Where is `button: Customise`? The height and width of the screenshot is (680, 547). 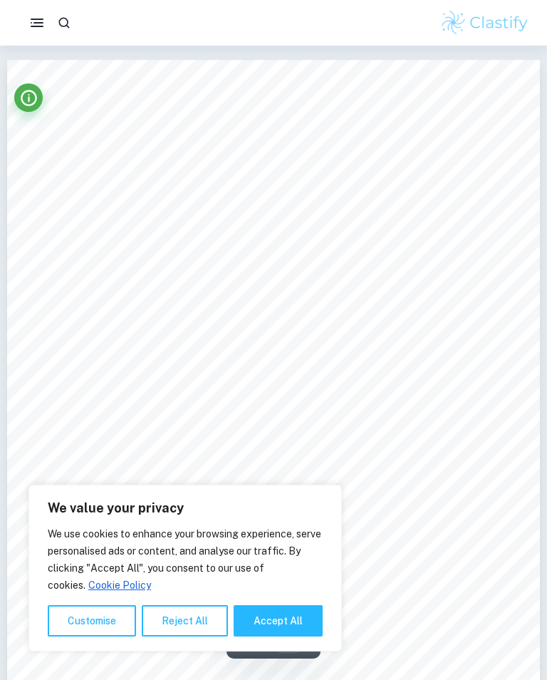 button: Customise is located at coordinates (92, 621).